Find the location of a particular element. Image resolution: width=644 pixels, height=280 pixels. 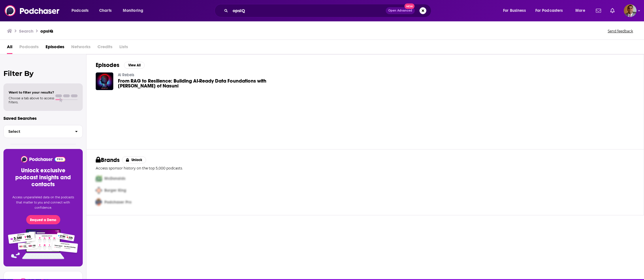

h2: Brands is located at coordinates (108, 160).